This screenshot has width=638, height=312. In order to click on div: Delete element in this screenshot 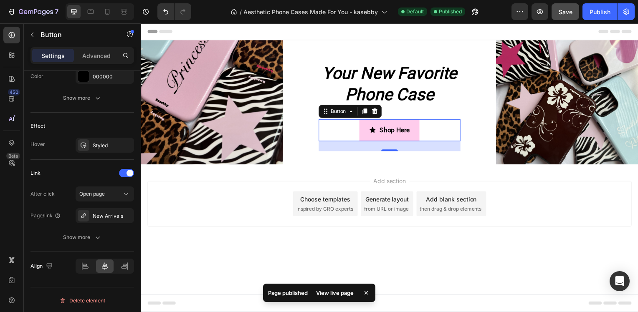, I will do `click(82, 301)`.